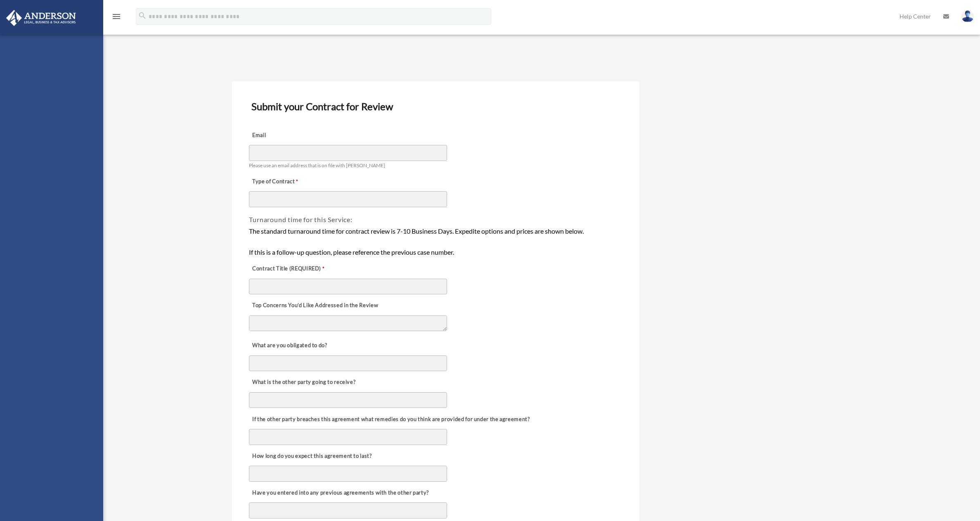  Describe the element at coordinates (41, 17) in the screenshot. I see `img: Anderson Advisors Platinum Portal` at that location.